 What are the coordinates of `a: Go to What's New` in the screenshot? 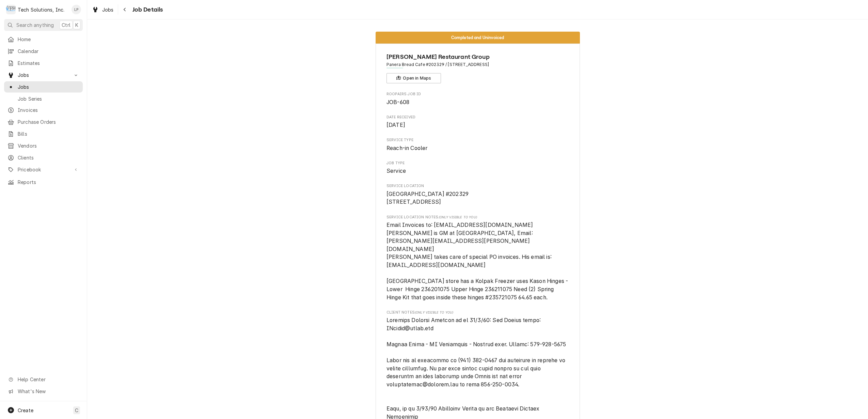 It's located at (43, 391).